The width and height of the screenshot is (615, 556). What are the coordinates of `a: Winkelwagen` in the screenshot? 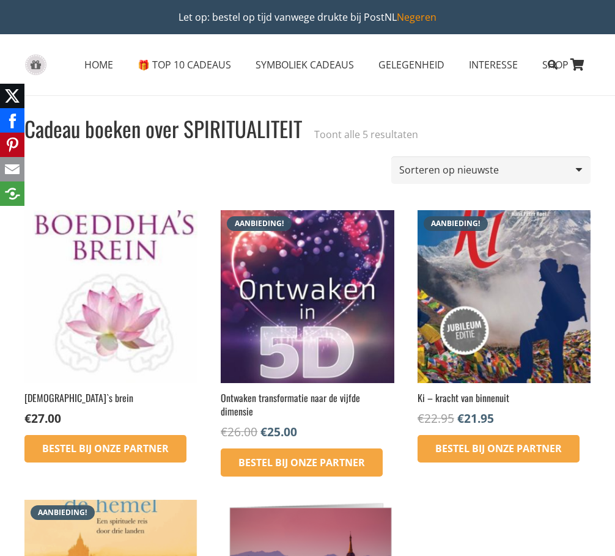 It's located at (577, 65).